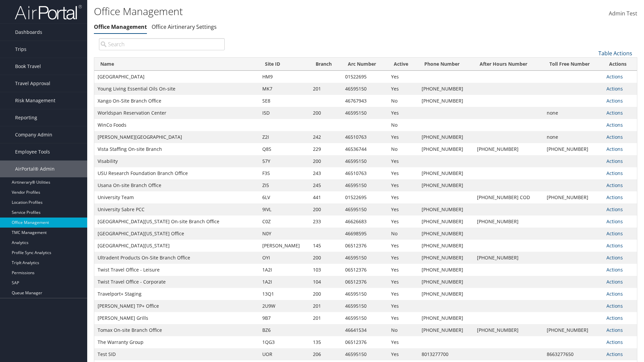 This screenshot has height=362, width=644. I want to click on td: 01522695, so click(364, 197).